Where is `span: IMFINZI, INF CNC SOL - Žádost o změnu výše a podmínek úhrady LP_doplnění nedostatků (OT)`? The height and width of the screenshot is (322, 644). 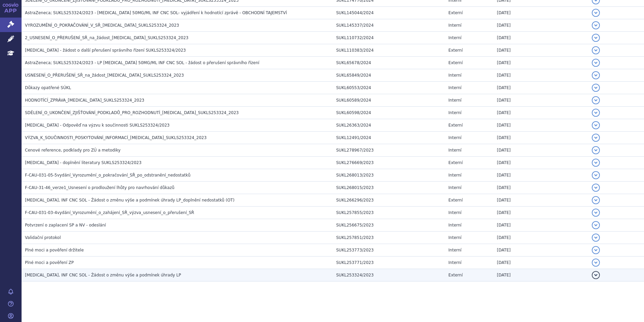 span: IMFINZI, INF CNC SOL - Žádost o změnu výše a podmínek úhrady LP_doplnění nedostatků (OT) is located at coordinates (130, 200).